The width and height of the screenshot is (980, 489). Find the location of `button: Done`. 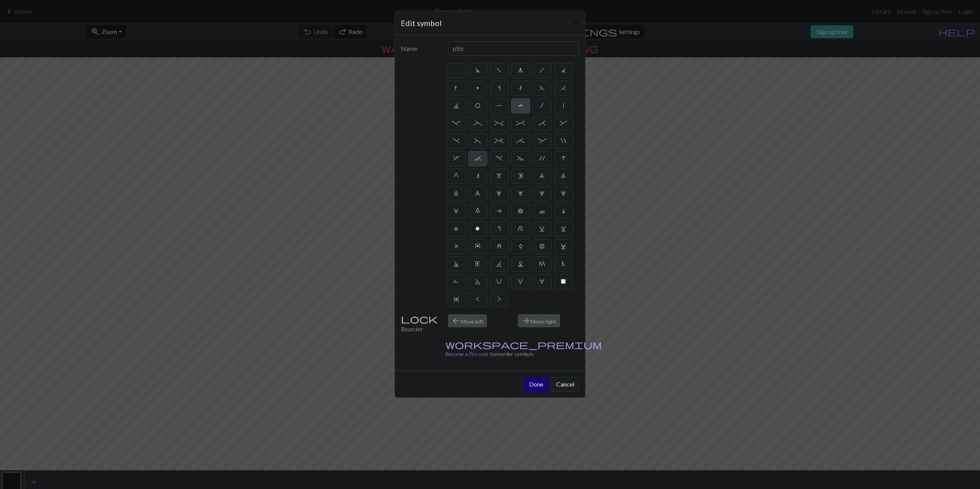

button: Done is located at coordinates (536, 384).